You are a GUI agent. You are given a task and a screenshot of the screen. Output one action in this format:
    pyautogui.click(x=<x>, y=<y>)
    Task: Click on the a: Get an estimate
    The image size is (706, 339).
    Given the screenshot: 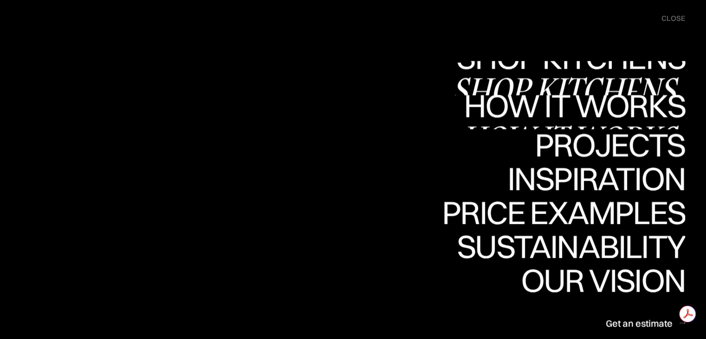 What is the action you would take?
    pyautogui.click(x=645, y=322)
    